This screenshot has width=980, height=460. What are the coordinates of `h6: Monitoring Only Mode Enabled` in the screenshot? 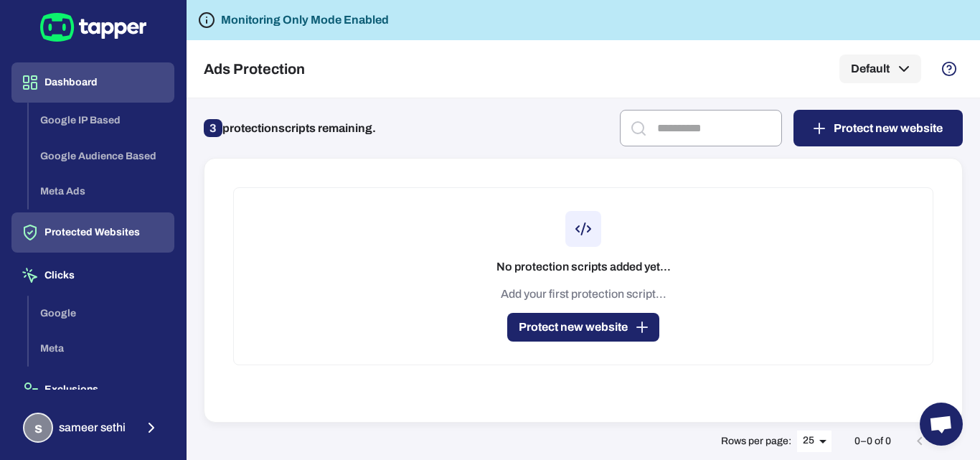 It's located at (305, 20).